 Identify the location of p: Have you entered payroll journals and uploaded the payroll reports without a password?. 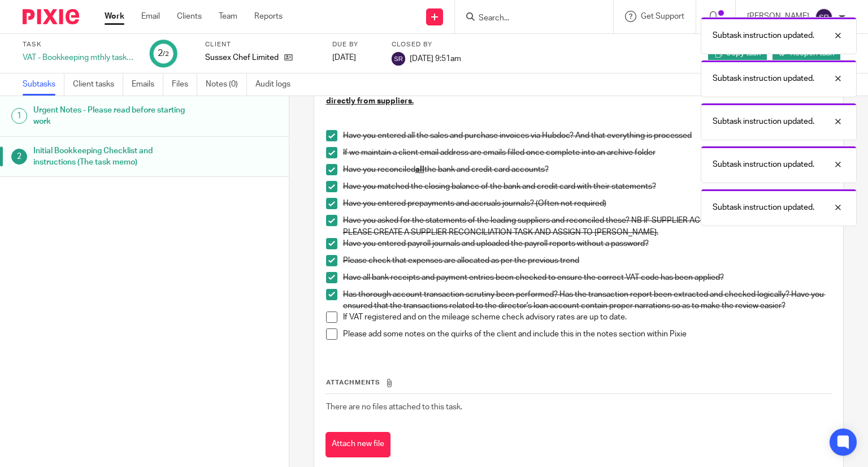
(587, 243).